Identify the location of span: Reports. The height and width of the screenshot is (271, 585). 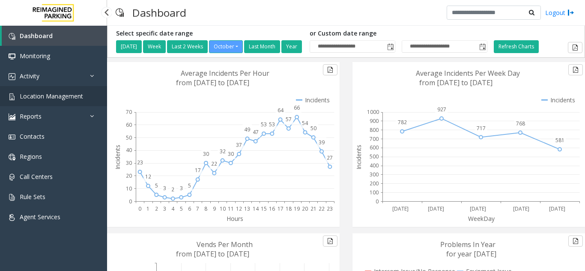
(30, 116).